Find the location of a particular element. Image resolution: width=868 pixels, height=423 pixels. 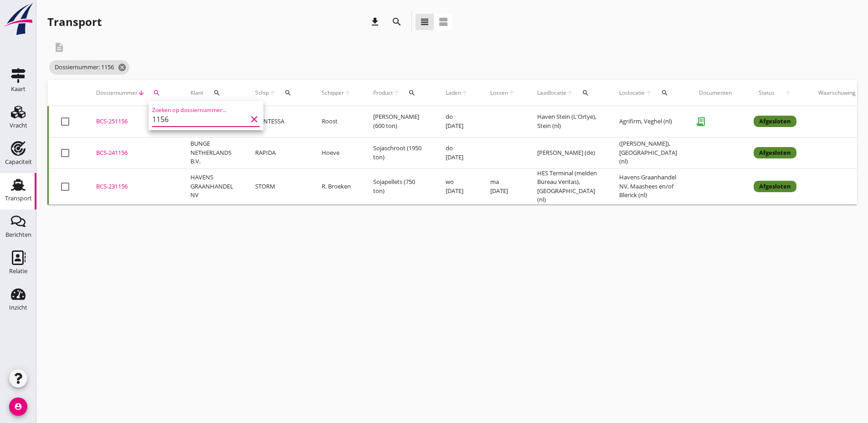

td: HAVENS GRAANHANDEL NV is located at coordinates (212, 186).